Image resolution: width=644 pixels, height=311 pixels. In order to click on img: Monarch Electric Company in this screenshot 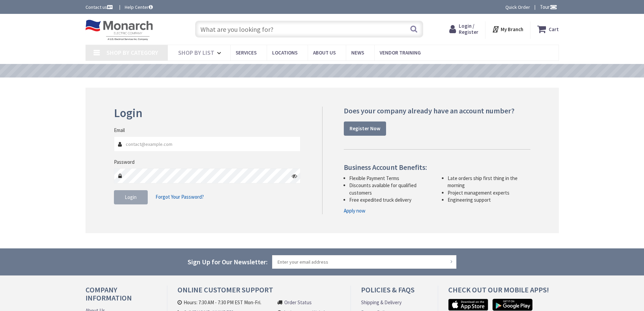, I will do `click(119, 30)`.